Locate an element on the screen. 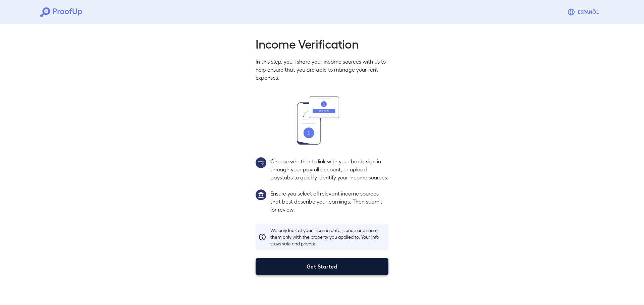 Image resolution: width=644 pixels, height=305 pixels. p: In this step, you'll share your income sources with us to help ensure that you are able to manage... is located at coordinates (322, 70).